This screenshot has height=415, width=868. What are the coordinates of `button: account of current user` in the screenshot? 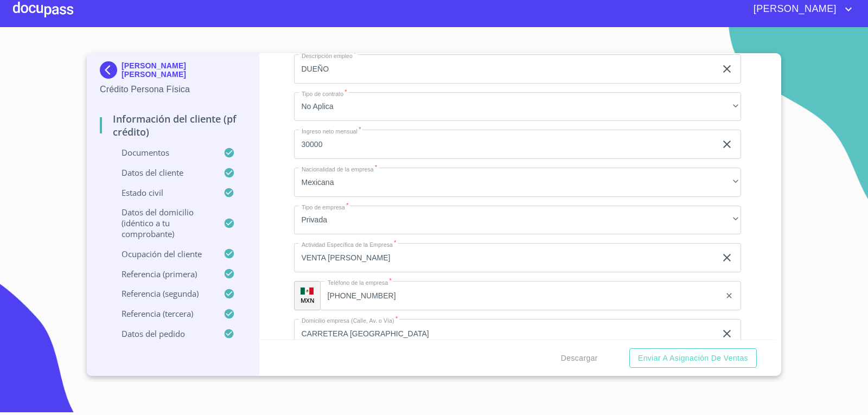 It's located at (800, 9).